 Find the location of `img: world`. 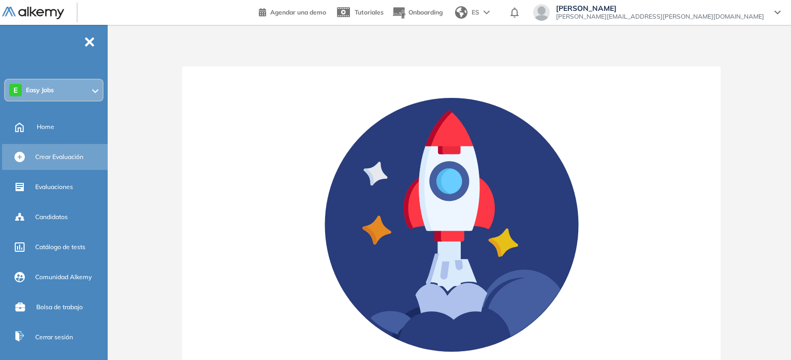

img: world is located at coordinates (462, 12).